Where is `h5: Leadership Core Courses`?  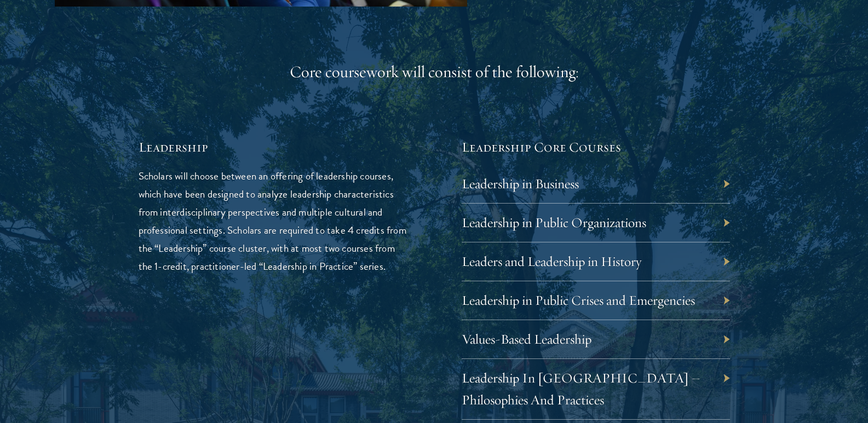
h5: Leadership Core Courses is located at coordinates (596, 148).